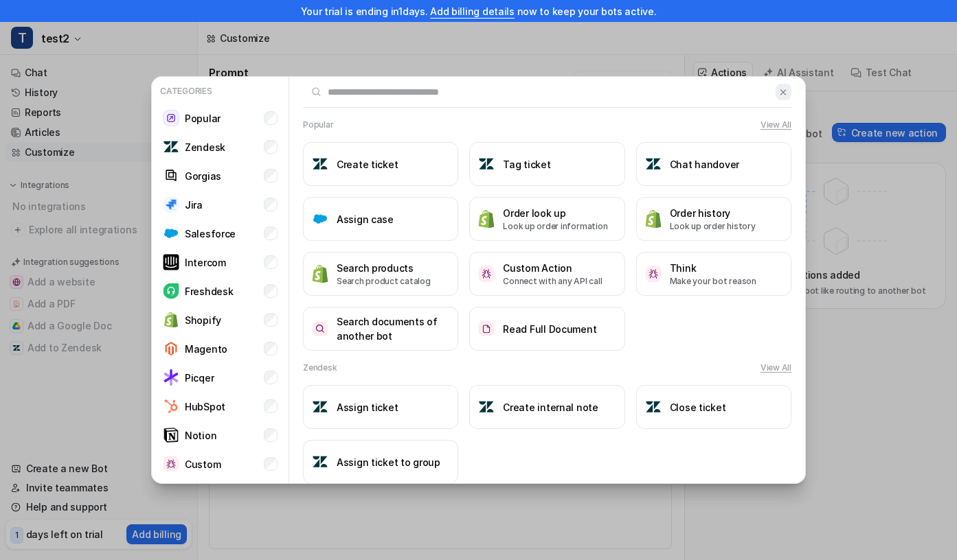  I want to click on button: Assign caseAssign case, so click(380, 219).